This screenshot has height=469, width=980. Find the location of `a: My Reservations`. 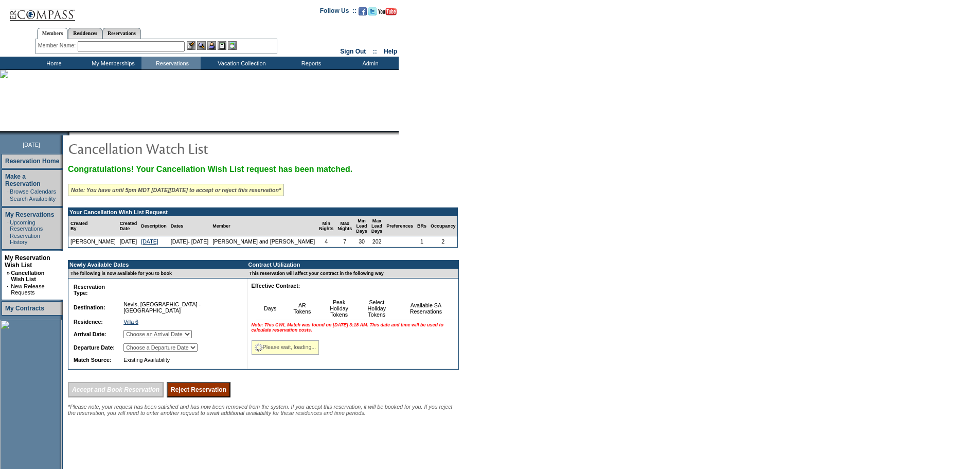

a: My Reservations is located at coordinates (29, 214).